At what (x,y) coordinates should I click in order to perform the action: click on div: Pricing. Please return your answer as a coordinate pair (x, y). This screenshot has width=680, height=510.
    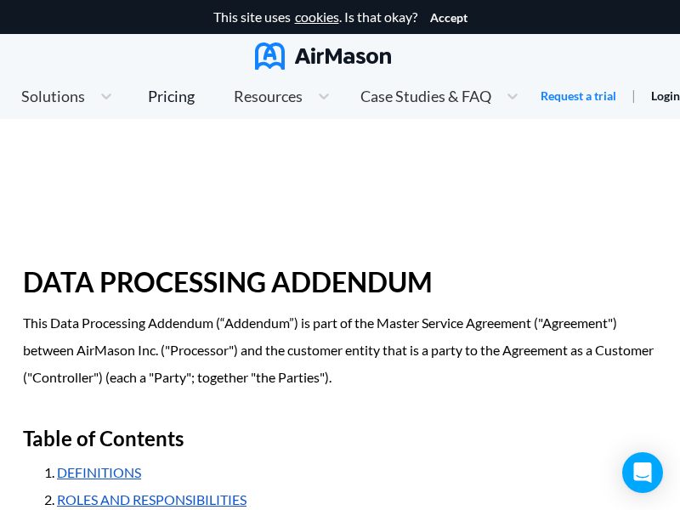
    Looking at the image, I should click on (171, 96).